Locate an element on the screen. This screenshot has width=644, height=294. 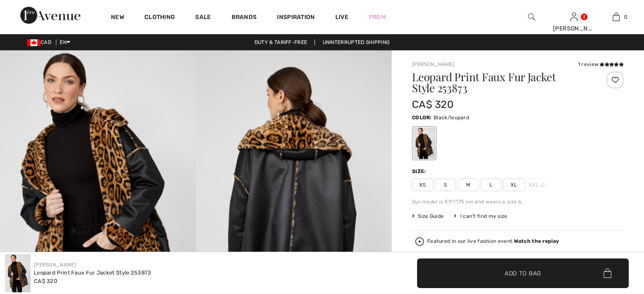
a: New is located at coordinates (117, 18).